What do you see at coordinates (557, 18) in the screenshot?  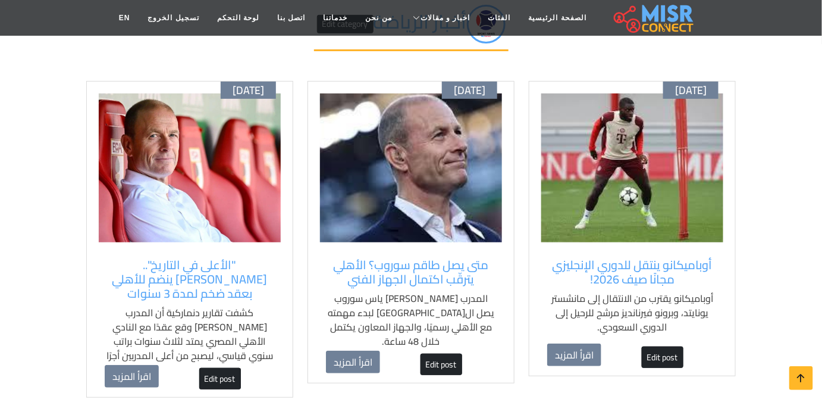 I see `a: الصفحة الرئيسية` at bounding box center [557, 18].